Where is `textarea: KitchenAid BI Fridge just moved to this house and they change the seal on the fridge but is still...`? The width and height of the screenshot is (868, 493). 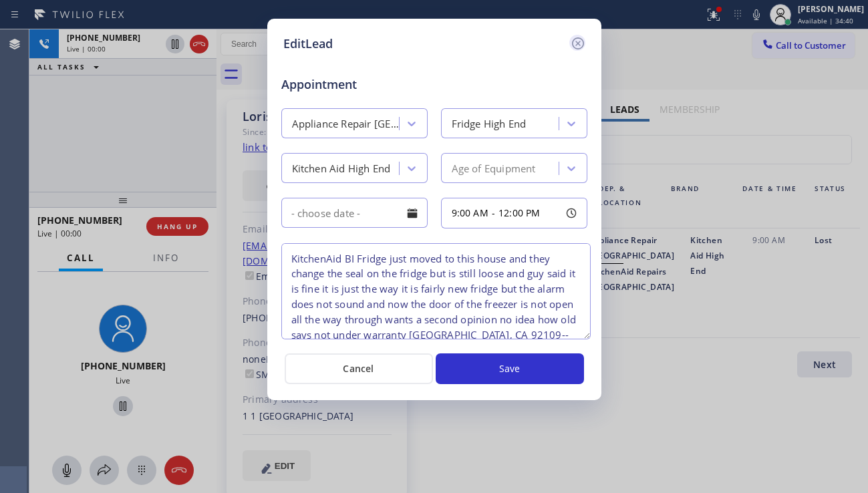 textarea: KitchenAid BI Fridge just moved to this house and they change the seal on the fridge but is still... is located at coordinates (436, 292).